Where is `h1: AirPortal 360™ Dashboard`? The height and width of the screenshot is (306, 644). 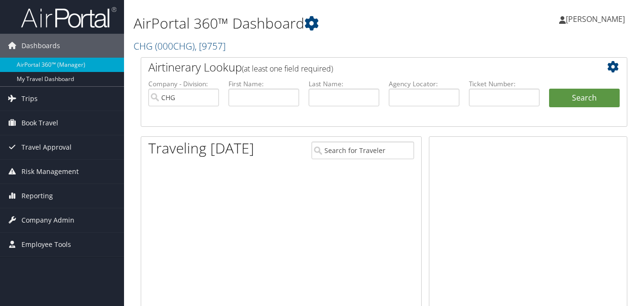
h1: AirPortal 360™ Dashboard is located at coordinates (301, 24).